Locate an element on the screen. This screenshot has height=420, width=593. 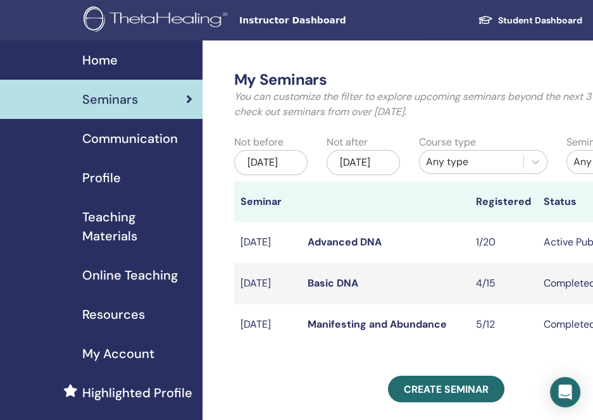
span: Create seminar is located at coordinates (446, 389).